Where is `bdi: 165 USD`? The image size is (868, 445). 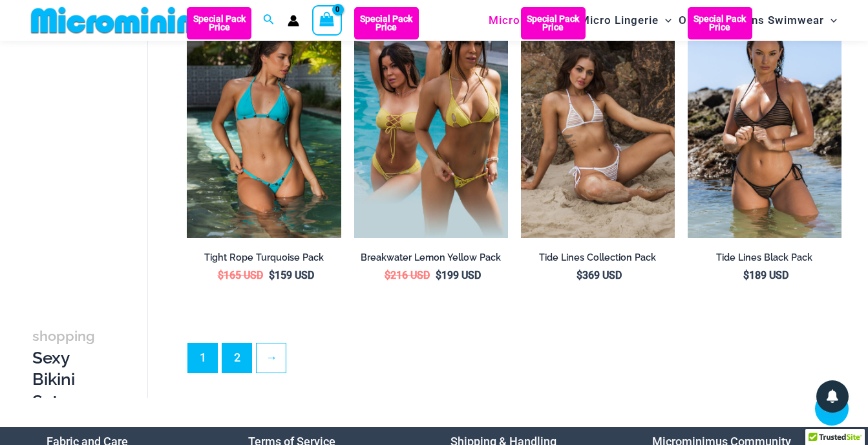
bdi: 165 USD is located at coordinates (241, 274).